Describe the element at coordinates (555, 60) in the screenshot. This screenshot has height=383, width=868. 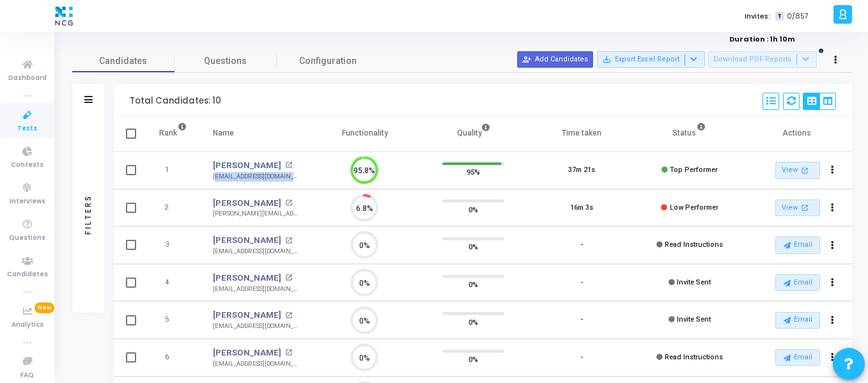
I see `button: Add Candidates` at that location.